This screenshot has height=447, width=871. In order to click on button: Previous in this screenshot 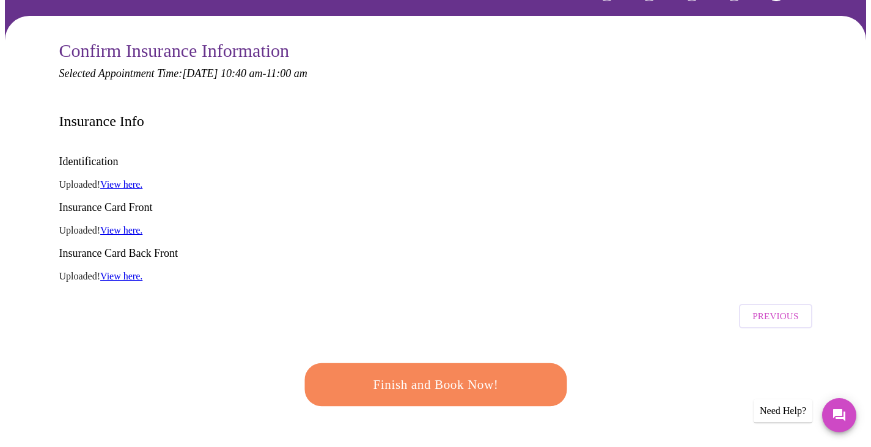, I will do `click(775, 316)`.